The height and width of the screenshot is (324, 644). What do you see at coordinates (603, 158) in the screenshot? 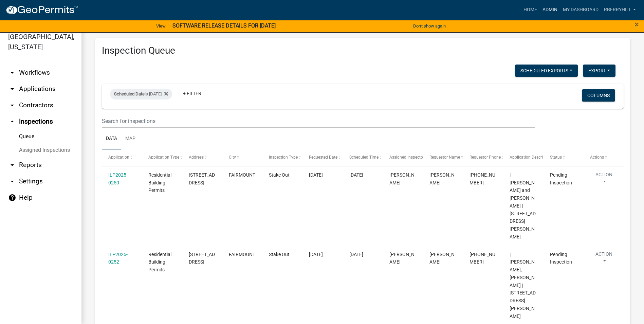
I see `datatable-header-cell: Actions` at bounding box center [603, 158].